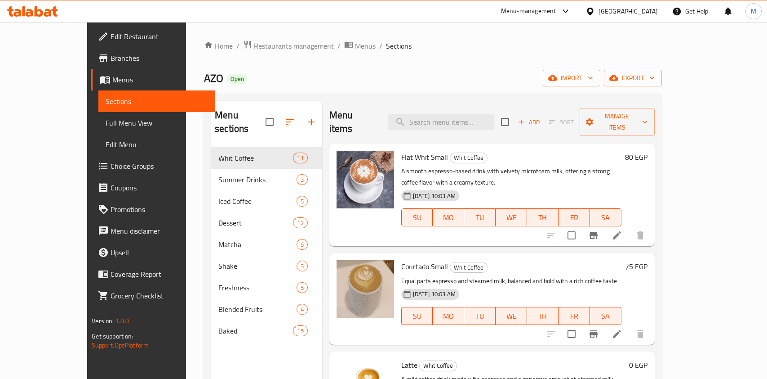  Describe the element at coordinates (543, 217) in the screenshot. I see `span: TH` at that location.